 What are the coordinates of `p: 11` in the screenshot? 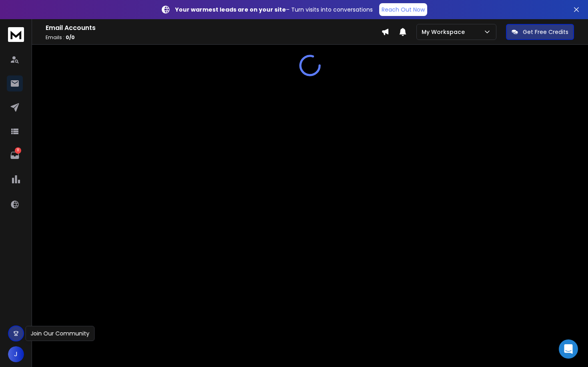 It's located at (18, 151).